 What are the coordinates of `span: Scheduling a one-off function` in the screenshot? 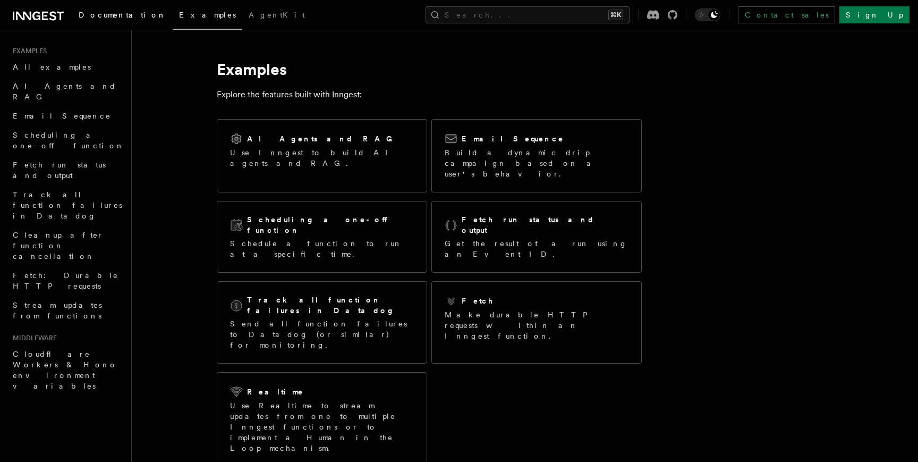 It's located at (69, 140).